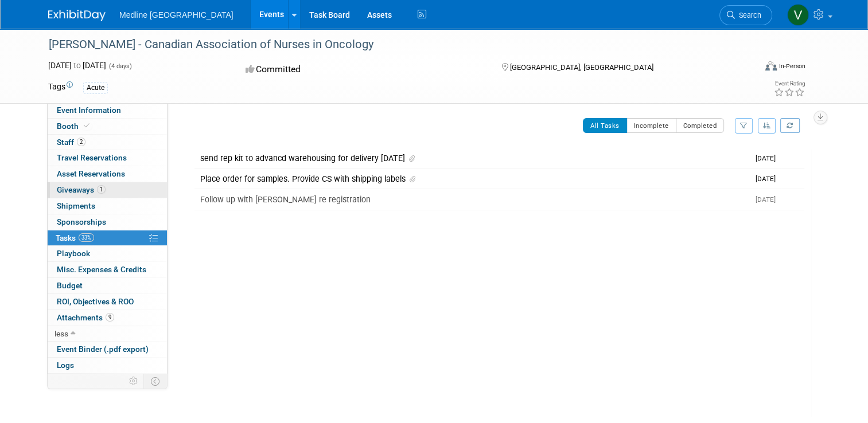 The height and width of the screenshot is (423, 868). I want to click on span: Attachments, so click(85, 318).